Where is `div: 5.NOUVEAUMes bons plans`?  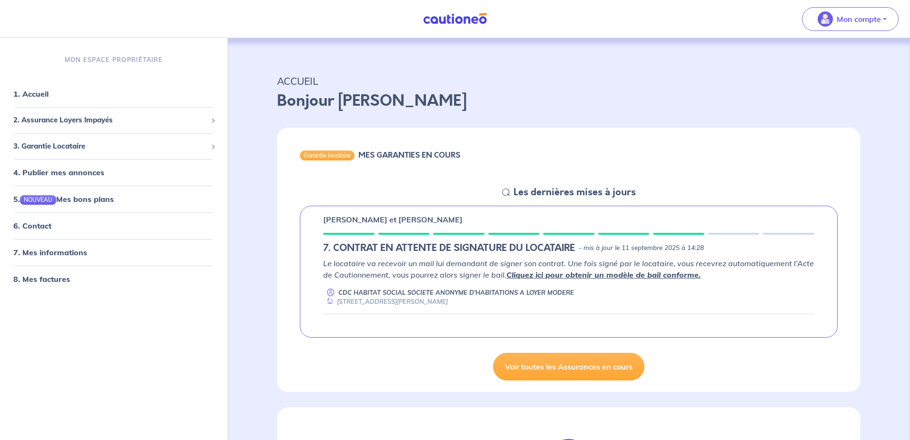 div: 5.NOUVEAUMes bons plans is located at coordinates (114, 200).